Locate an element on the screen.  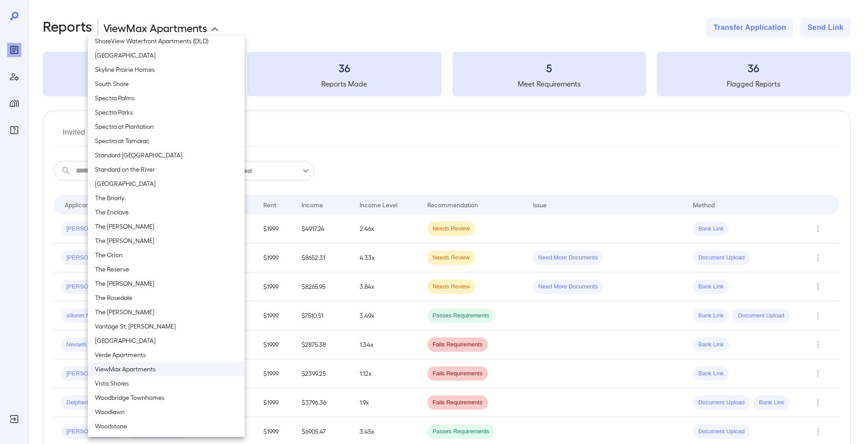
li: ViewMax Apartments is located at coordinates (166, 369).